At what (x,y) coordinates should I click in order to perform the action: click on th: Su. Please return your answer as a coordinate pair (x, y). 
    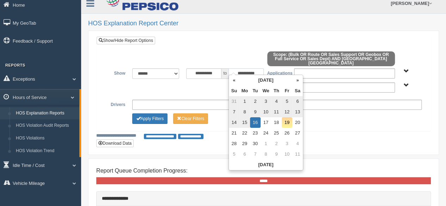
    Looking at the image, I should click on (234, 91).